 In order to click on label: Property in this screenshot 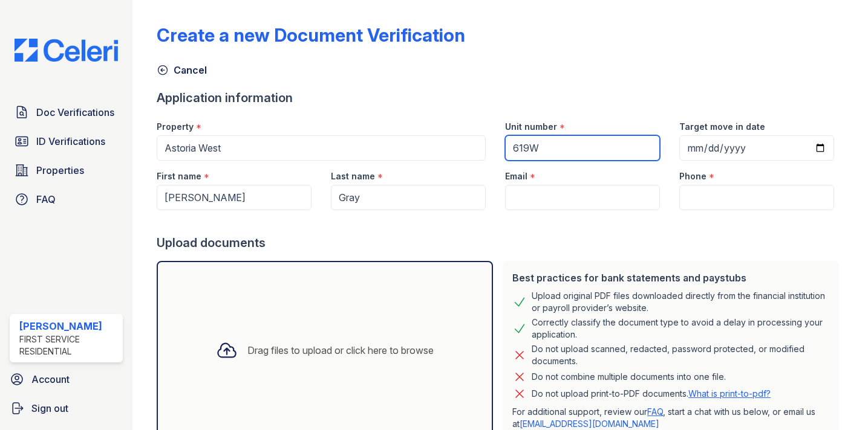, I will do `click(175, 127)`.